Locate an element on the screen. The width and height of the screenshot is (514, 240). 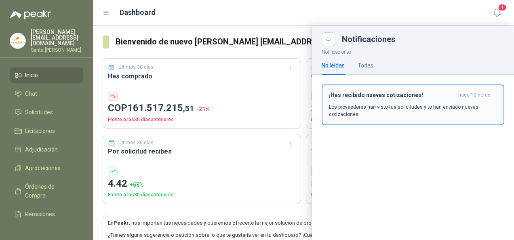
h3: ¡Has recibido nuevas cotizaciones! is located at coordinates (392, 95).